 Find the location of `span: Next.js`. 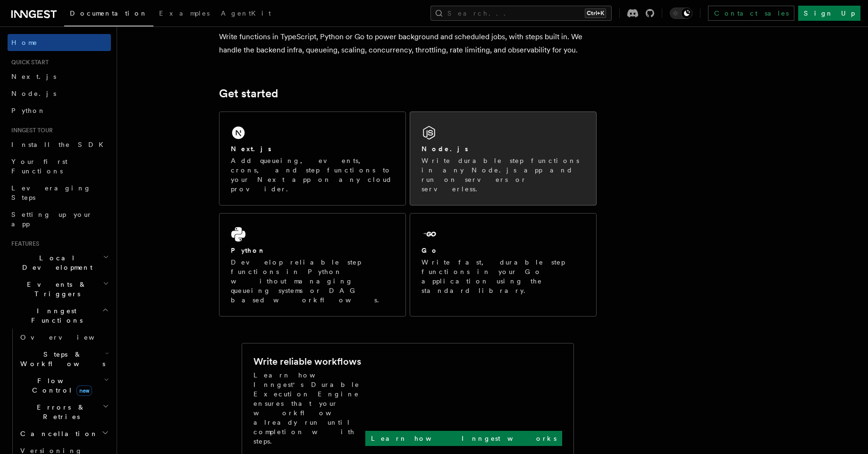

span: Next.js is located at coordinates (33, 77).